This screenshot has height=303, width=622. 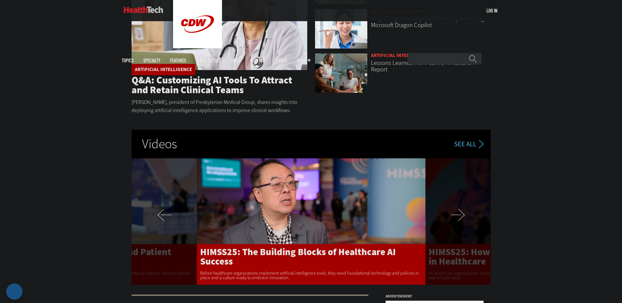 I want to click on a: Log in, so click(x=491, y=10).